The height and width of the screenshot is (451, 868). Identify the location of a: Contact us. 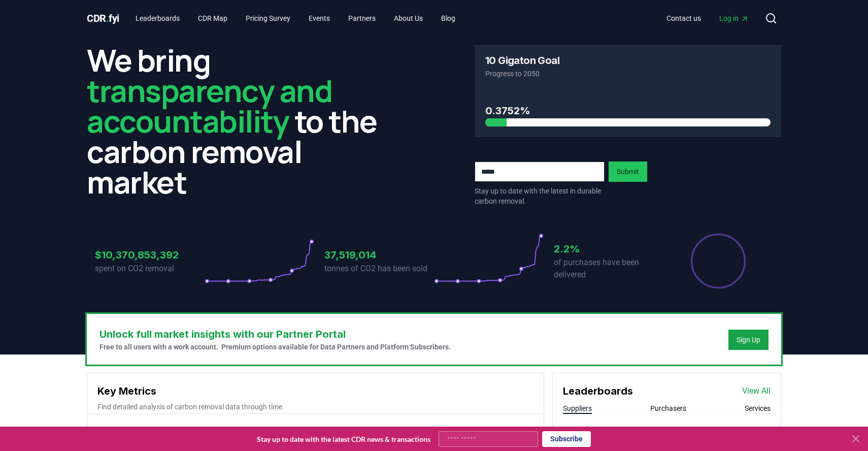
(683, 18).